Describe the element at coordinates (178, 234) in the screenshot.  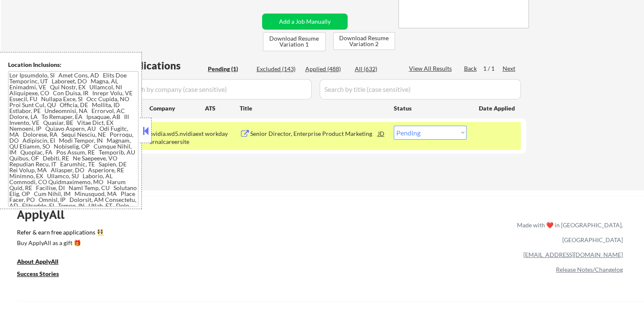
I see `a: Refer & earn free applications 👯‍♀️` at that location.